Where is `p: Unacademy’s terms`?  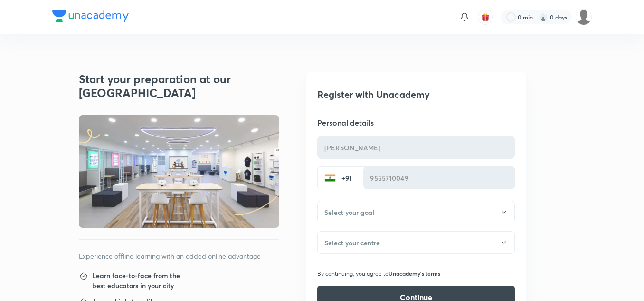 p: Unacademy’s terms is located at coordinates (414, 273).